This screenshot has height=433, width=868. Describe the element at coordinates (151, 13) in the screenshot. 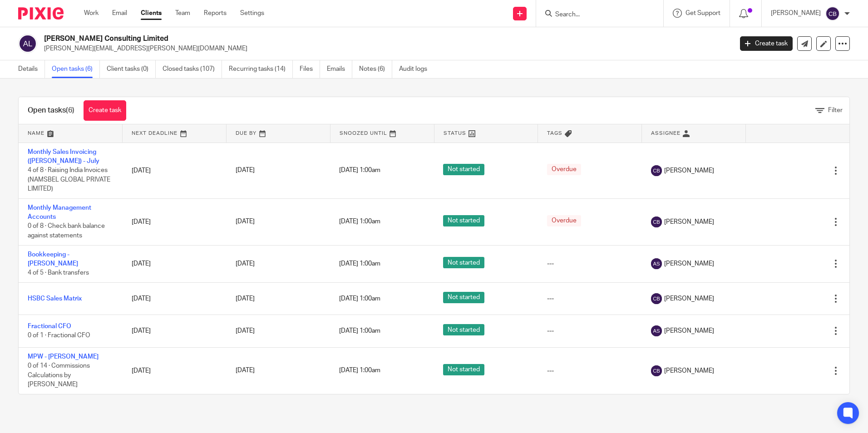

I see `a: Clients` at that location.